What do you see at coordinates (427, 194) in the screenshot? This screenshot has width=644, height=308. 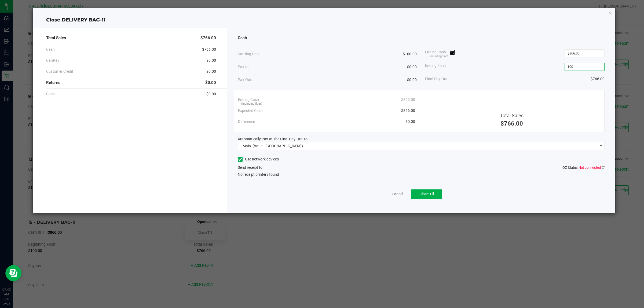 I see `span: Close Till` at bounding box center [427, 194].